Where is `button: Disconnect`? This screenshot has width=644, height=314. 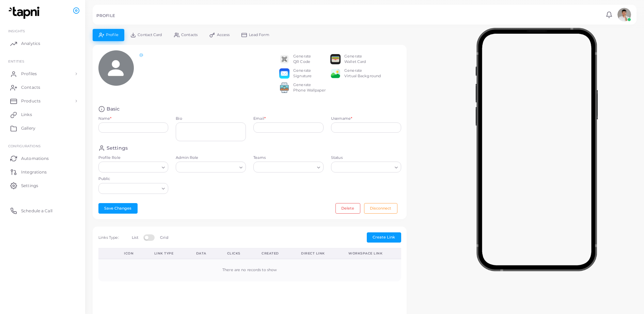
button: Disconnect is located at coordinates (381, 208).